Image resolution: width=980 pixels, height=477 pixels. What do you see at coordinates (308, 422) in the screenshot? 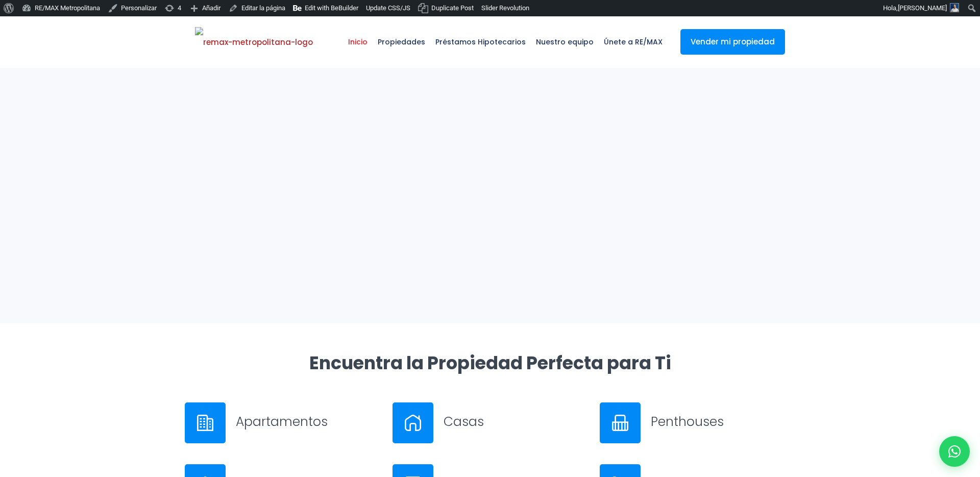
I see `h3: Apartamentos` at bounding box center [308, 422].